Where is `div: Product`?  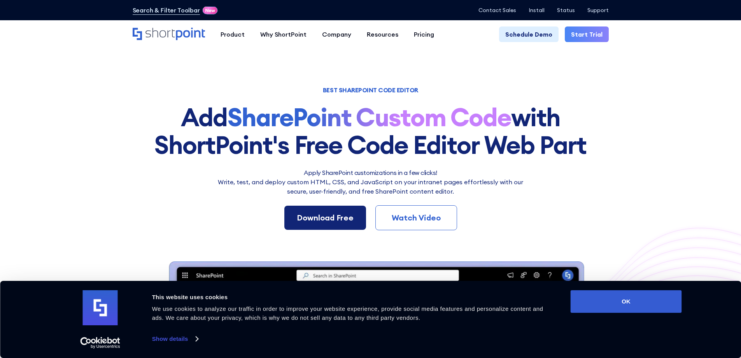
div: Product is located at coordinates (233, 34).